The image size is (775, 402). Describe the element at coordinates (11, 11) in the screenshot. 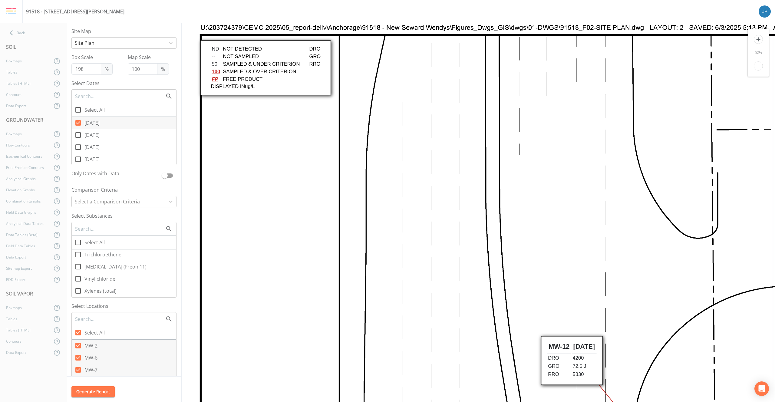

I see `img: logo` at that location.